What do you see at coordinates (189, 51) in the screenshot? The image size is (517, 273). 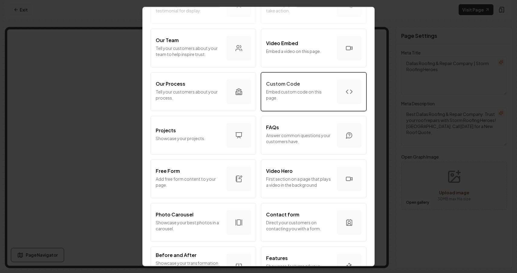 I see `p: Tell your customers about your team to help inspire trust.` at bounding box center [189, 51].